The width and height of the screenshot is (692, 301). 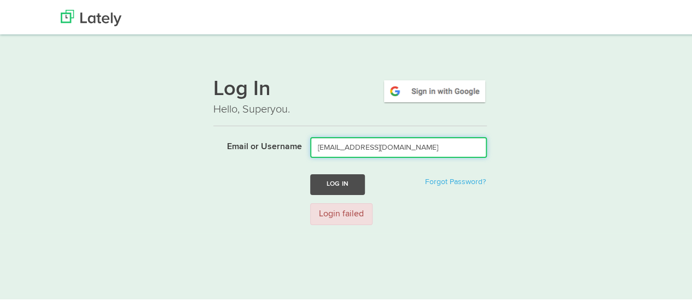 I want to click on div: Login failed, so click(x=341, y=213).